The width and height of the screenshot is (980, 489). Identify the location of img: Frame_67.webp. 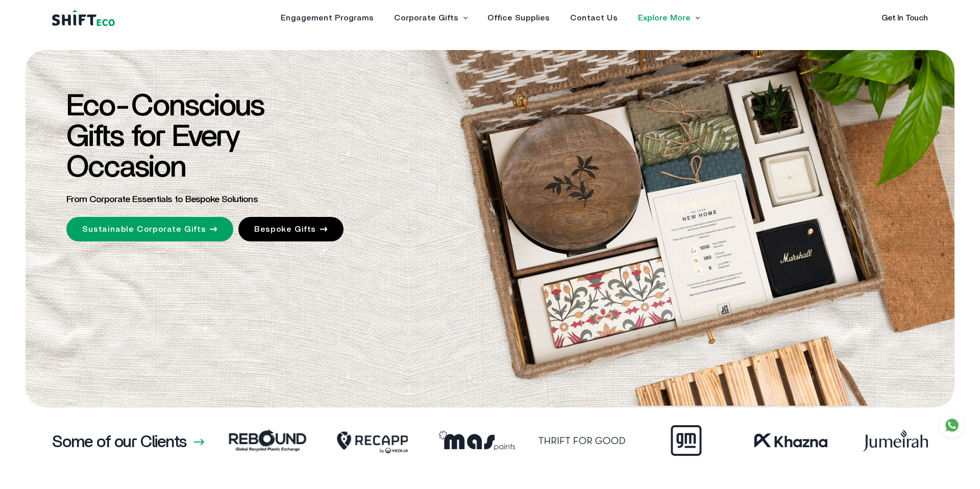
(571, 441).